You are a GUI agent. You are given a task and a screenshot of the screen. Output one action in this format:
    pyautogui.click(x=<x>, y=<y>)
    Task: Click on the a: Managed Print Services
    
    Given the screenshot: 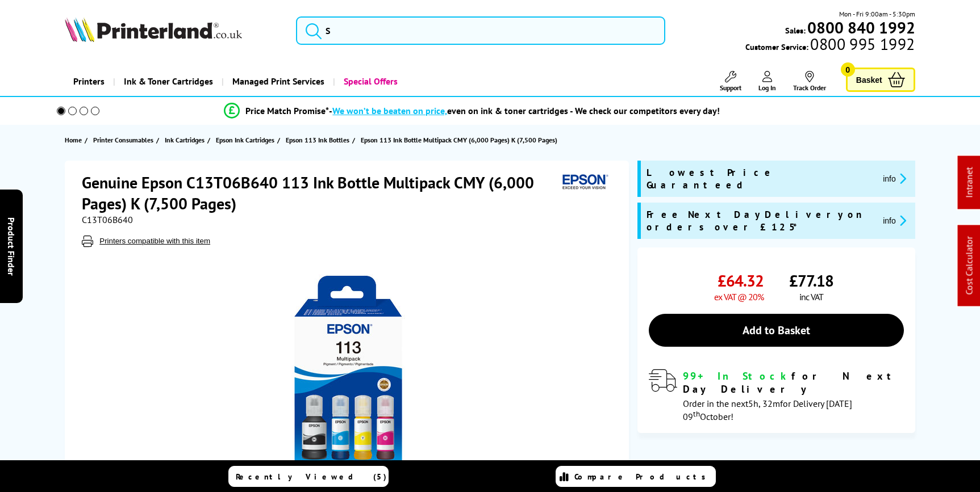 What is the action you would take?
    pyautogui.click(x=277, y=81)
    